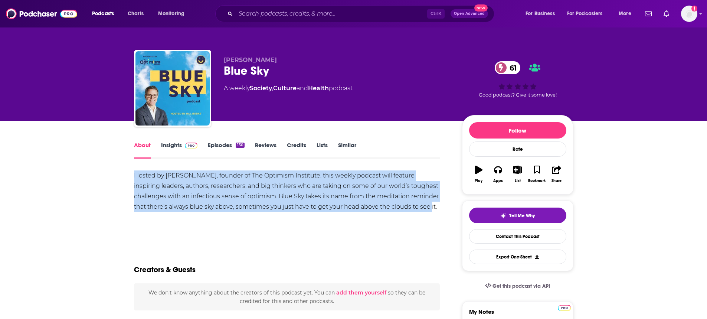  I want to click on span: 61, so click(511, 68).